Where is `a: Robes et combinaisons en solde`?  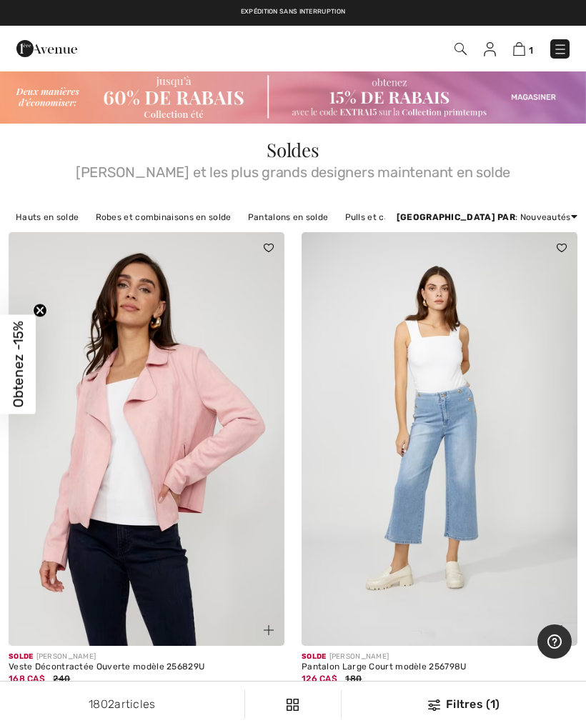
a: Robes et combinaisons en solde is located at coordinates (164, 217).